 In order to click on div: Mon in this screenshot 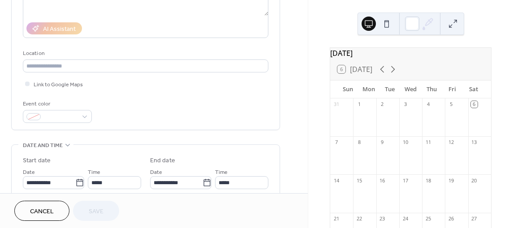, I will do `click(369, 90)`.